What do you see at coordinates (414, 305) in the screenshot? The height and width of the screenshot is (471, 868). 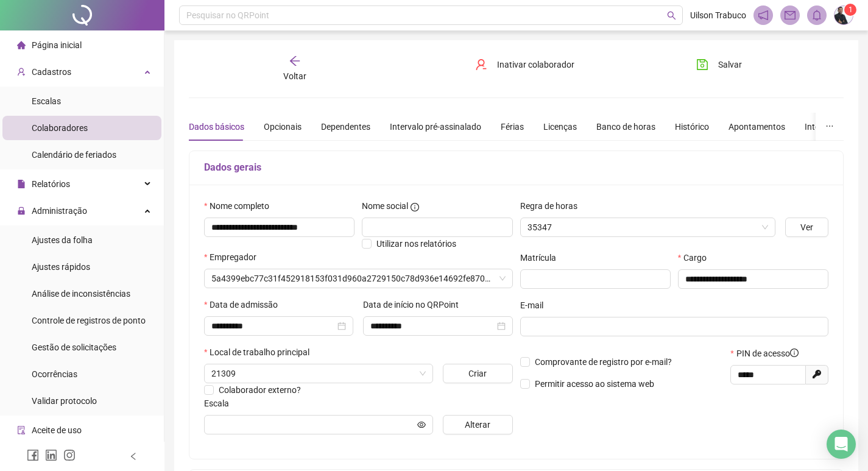 I see `label: Data de início no QRPoint` at bounding box center [414, 305].